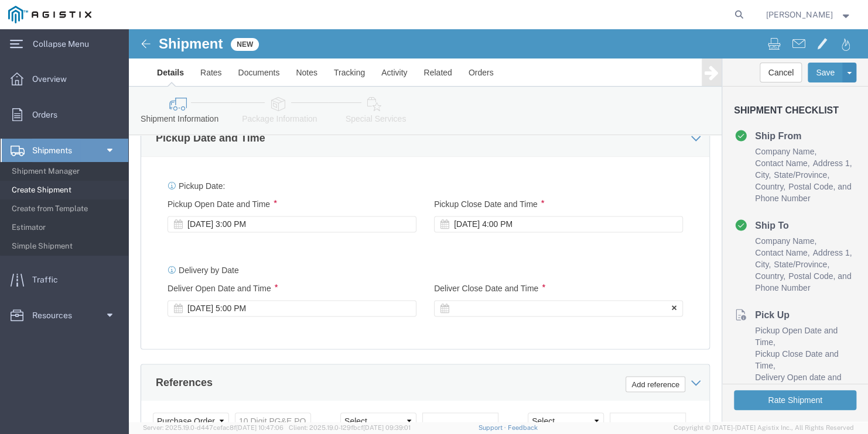 This screenshot has width=868, height=434. I want to click on img: logo, so click(50, 14).